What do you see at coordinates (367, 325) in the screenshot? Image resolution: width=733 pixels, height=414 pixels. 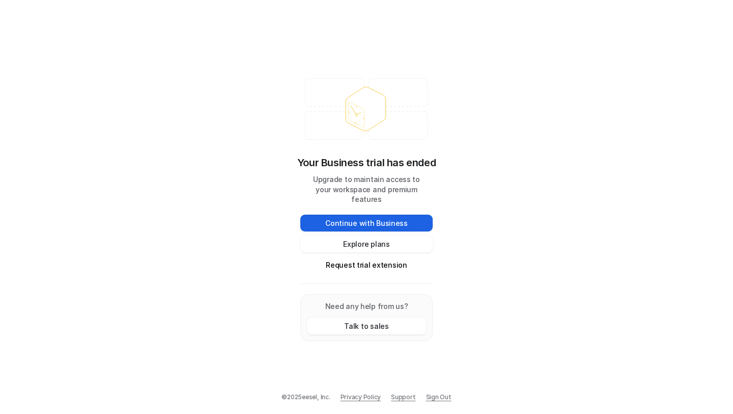 I see `button: Talk to sales` at bounding box center [367, 325].